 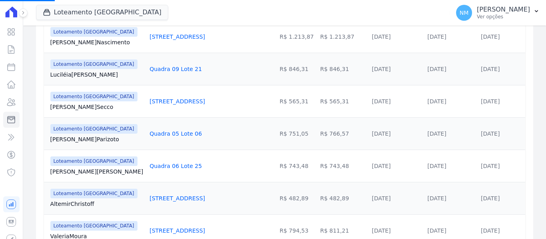 I want to click on td: R$ 766,57, so click(x=342, y=133).